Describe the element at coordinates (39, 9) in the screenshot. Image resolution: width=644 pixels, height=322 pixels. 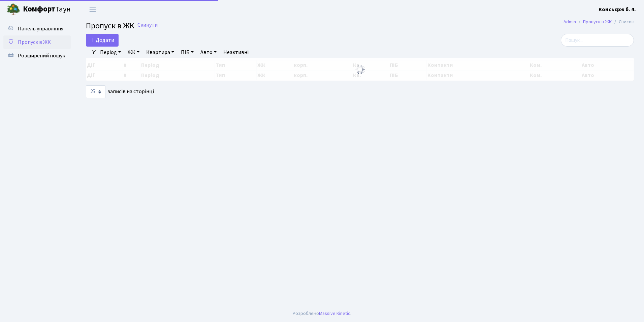
I see `b: Комфорт` at that location.